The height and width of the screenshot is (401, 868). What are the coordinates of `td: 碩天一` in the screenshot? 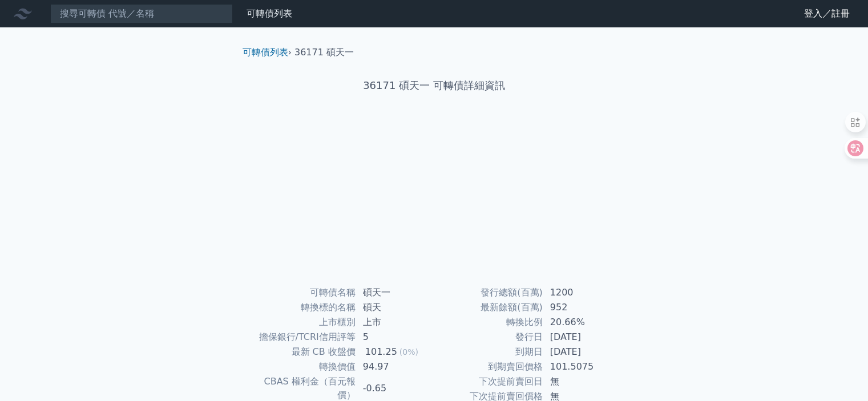 It's located at (394, 292).